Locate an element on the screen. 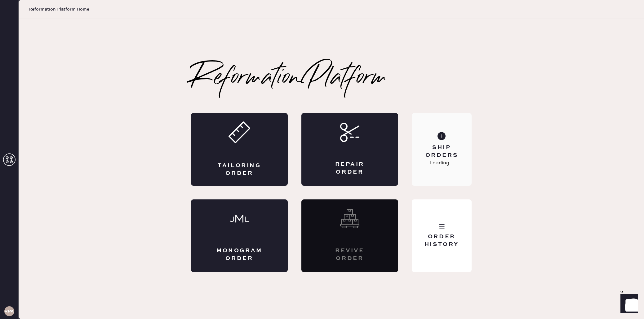 The height and width of the screenshot is (319, 644). div: Revive order is located at coordinates (349, 254).